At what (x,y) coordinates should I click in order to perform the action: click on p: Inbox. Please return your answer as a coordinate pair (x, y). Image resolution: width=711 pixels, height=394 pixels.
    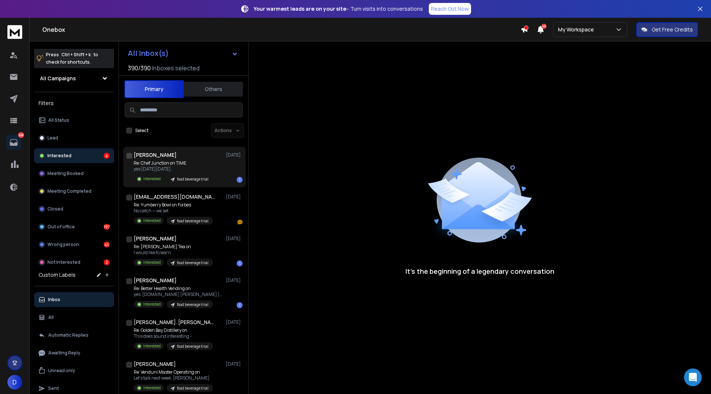
    Looking at the image, I should click on (54, 300).